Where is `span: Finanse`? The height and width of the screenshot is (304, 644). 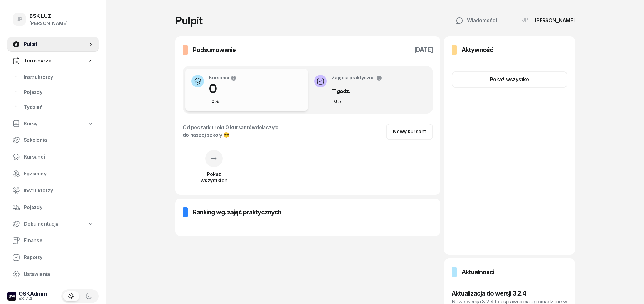 span: Finanse is located at coordinates (59, 241).